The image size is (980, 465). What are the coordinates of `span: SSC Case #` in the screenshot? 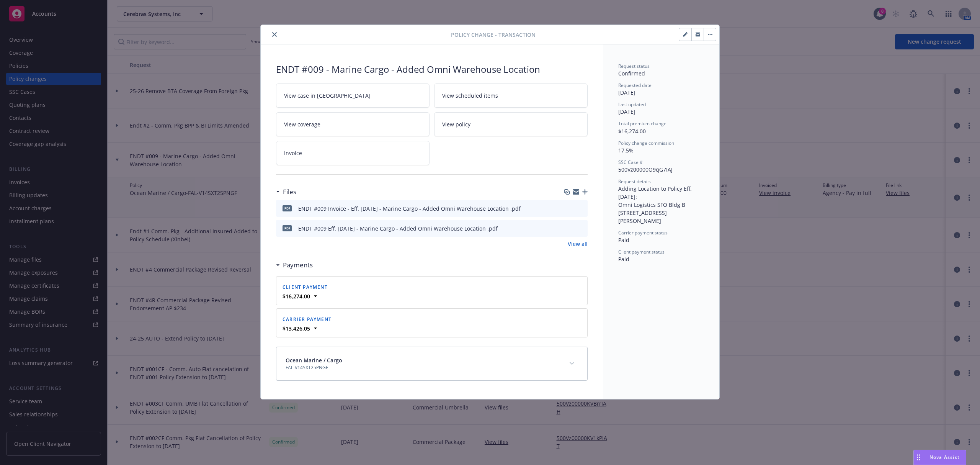 It's located at (631, 162).